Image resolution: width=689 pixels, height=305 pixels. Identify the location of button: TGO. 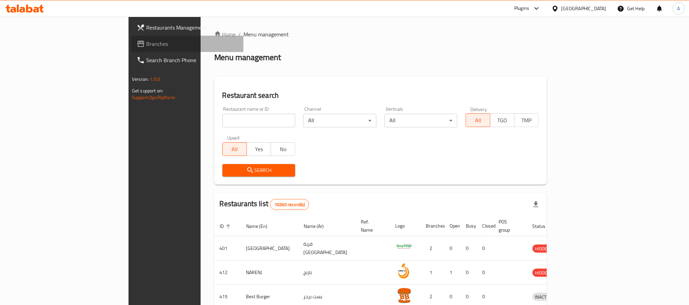
(502, 120).